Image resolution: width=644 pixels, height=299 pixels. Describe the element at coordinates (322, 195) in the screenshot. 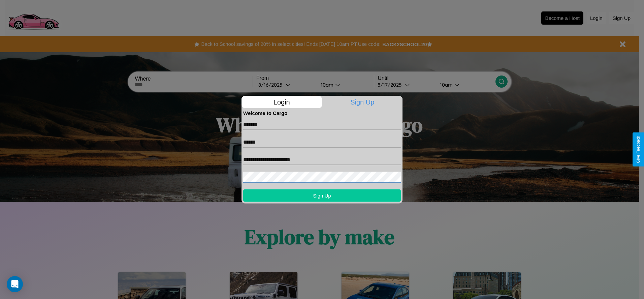

I see `button: Sign Up` at that location.